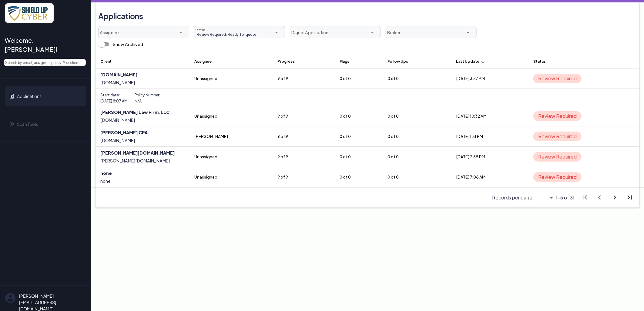  Describe the element at coordinates (490, 61) in the screenshot. I see `th: Last Update` at that location.